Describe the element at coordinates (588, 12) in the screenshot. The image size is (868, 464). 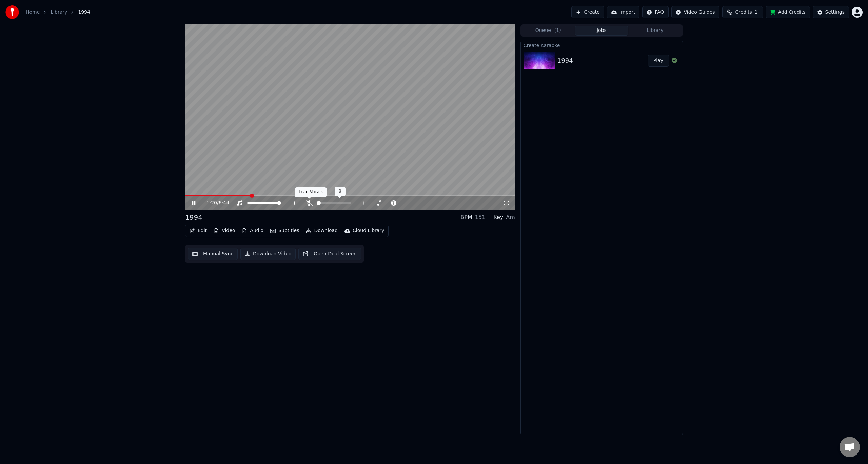
I see `button: Create` at that location.